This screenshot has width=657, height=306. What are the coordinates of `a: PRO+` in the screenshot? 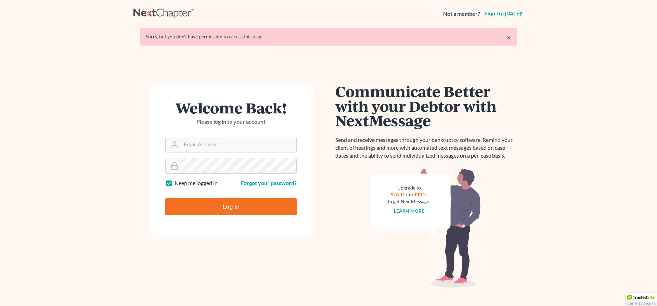 It's located at (421, 194).